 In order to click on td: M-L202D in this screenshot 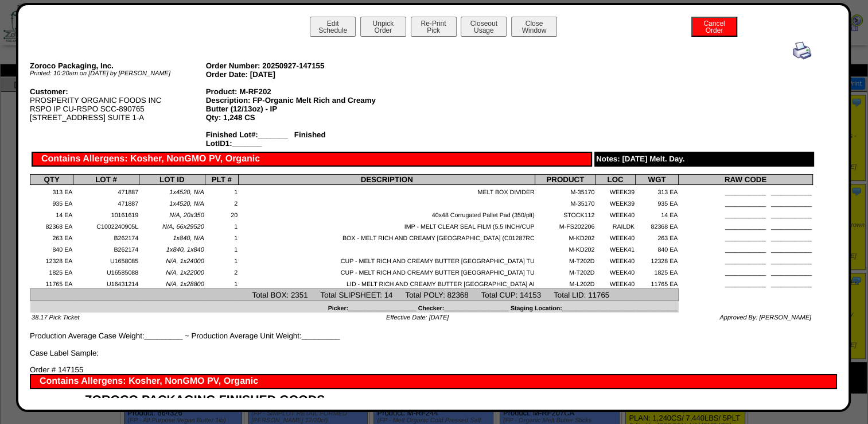, I will do `click(565, 282)`.